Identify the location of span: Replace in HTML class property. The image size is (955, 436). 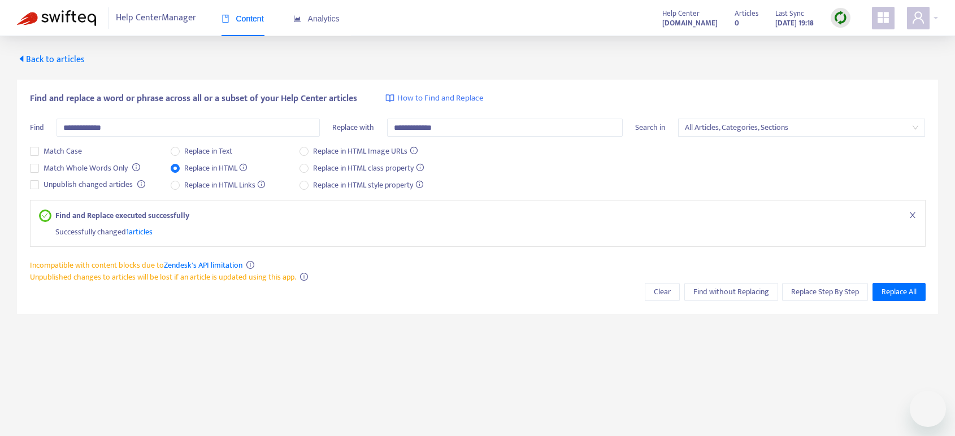
(368, 168).